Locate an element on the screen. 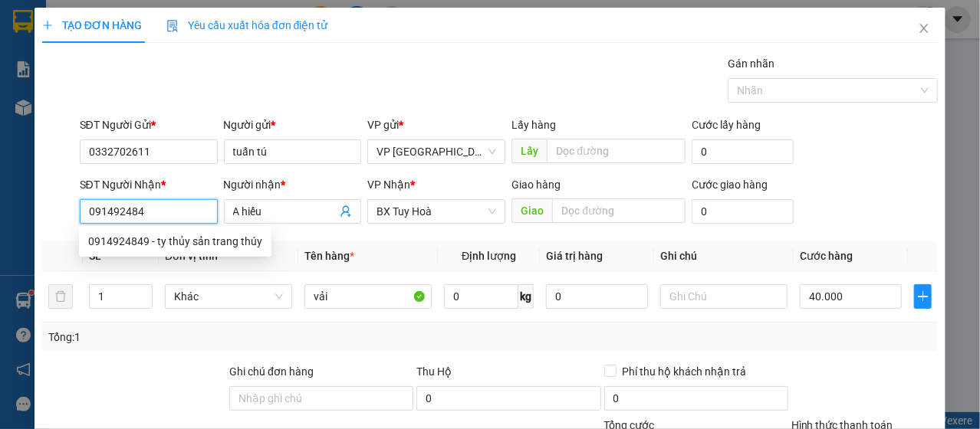 This screenshot has height=429, width=980. span: Lấy is located at coordinates (529, 151).